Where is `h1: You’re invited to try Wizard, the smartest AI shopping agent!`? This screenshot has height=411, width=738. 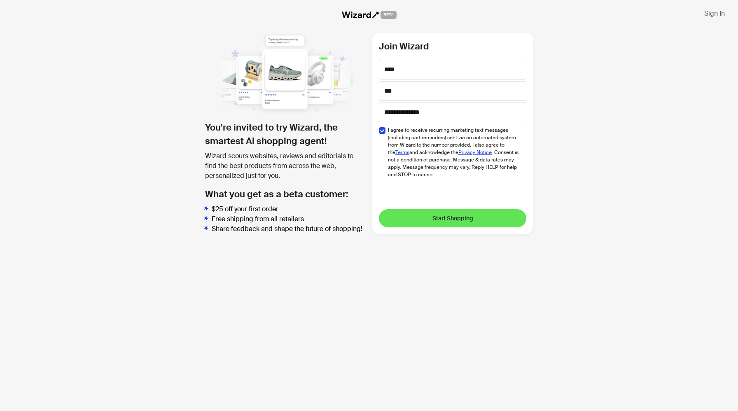
h1: You’re invited to try Wizard, the smartest AI shopping agent! is located at coordinates (285, 134).